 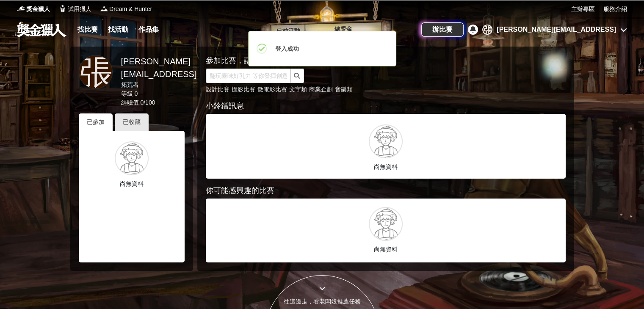 What do you see at coordinates (130, 102) in the screenshot?
I see `span: 經驗值` at bounding box center [130, 102].